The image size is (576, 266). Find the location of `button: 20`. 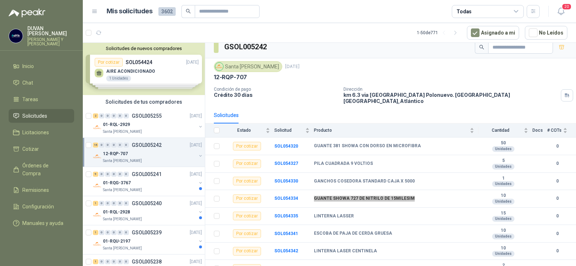

button: 20 is located at coordinates (561, 12).